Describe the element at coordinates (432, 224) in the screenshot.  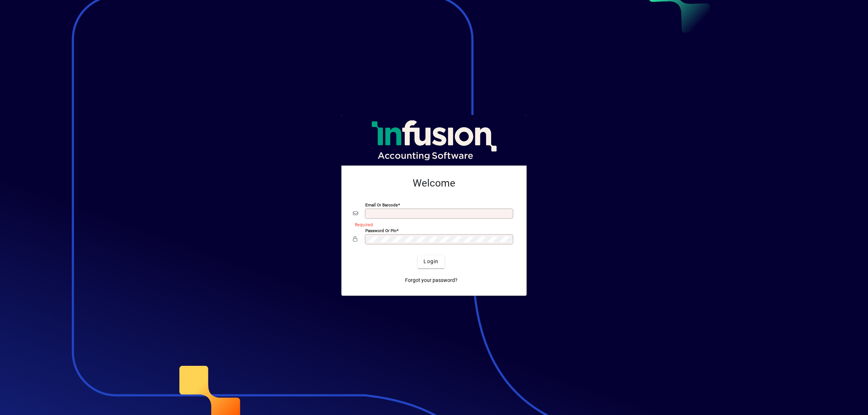
I see `mat-error: Required` at that location.